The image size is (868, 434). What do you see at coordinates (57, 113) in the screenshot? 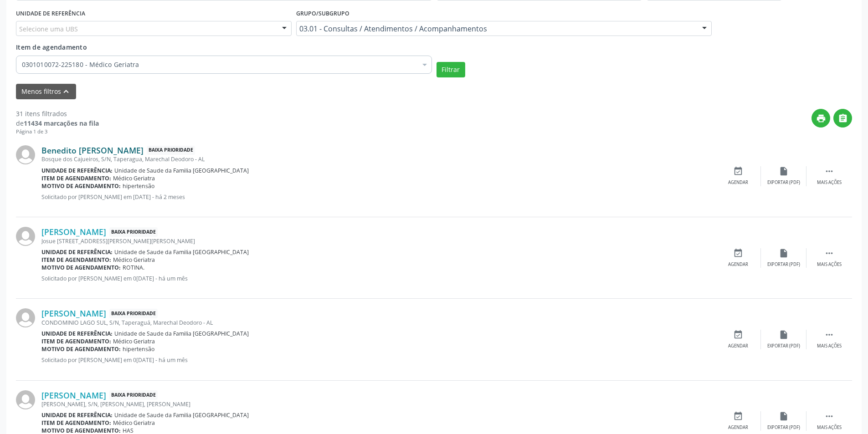
I see `div: 31 itens filtrados` at bounding box center [57, 113].